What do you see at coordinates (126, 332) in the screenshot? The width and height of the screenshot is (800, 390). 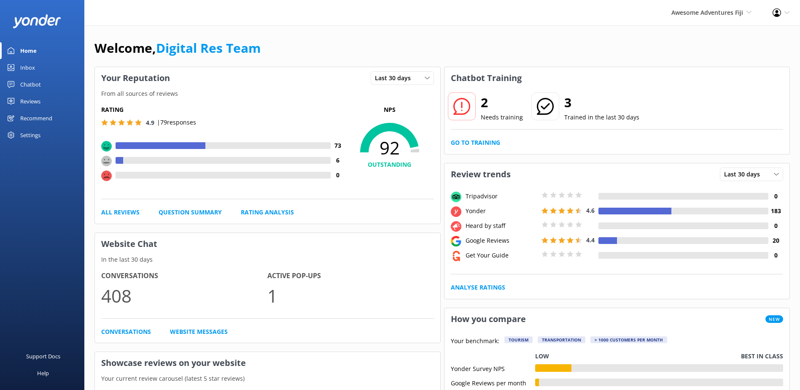 I see `a: Conversations` at bounding box center [126, 332].